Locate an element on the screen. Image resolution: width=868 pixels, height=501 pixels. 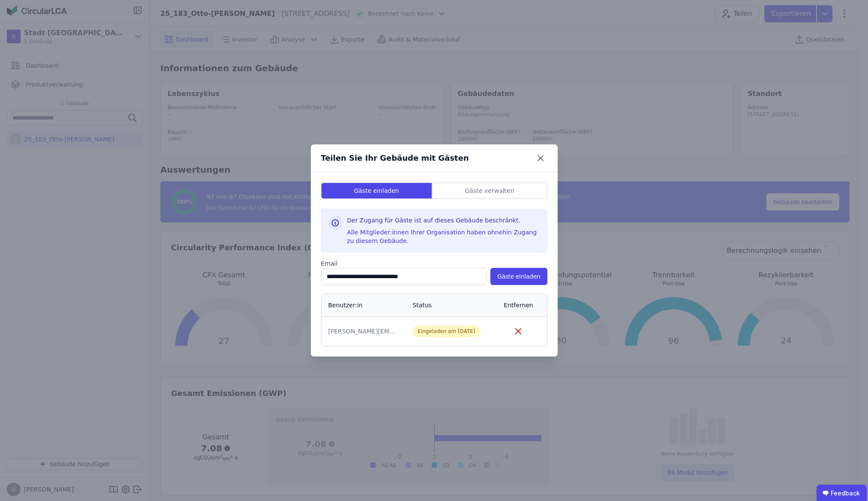
div: Status is located at coordinates (422, 305).